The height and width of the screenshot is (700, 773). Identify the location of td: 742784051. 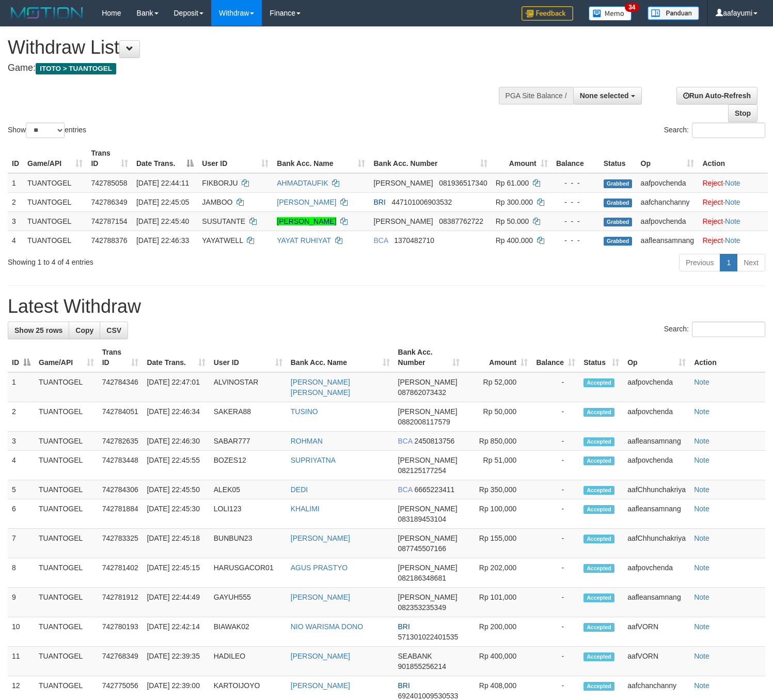
(120, 417).